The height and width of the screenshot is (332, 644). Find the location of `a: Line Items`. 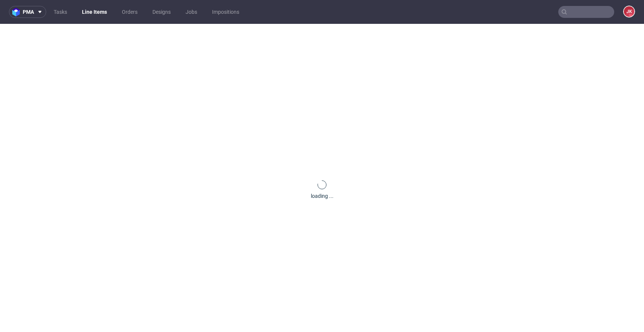

a: Line Items is located at coordinates (94, 12).